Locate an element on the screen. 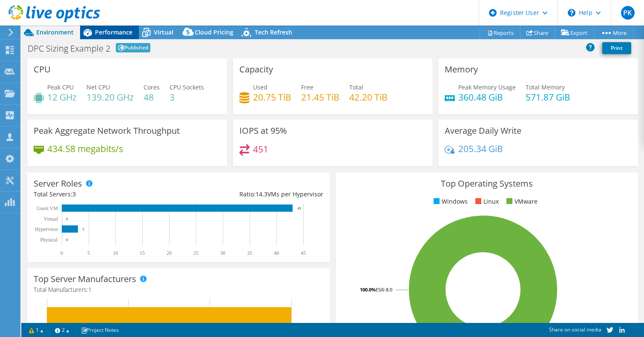  h4: 205.34 GiB is located at coordinates (480, 149).